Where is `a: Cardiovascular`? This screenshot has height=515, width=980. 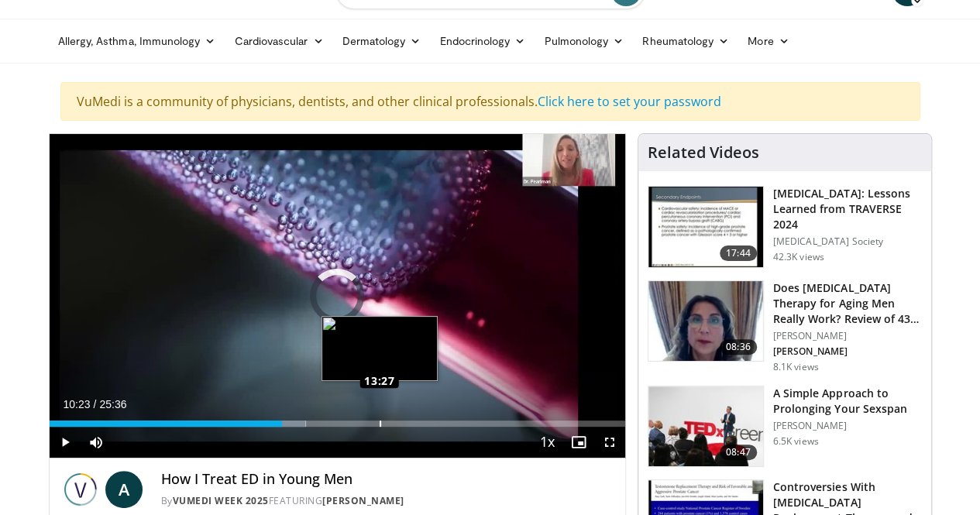 a: Cardiovascular is located at coordinates (278, 41).